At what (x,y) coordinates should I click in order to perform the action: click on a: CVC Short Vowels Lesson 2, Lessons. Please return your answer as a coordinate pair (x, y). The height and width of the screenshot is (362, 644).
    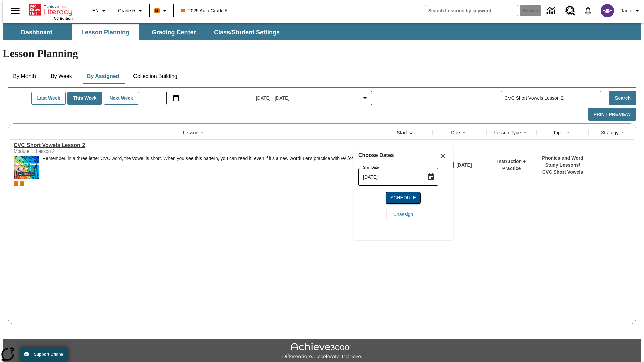
    Looking at the image, I should click on (195, 145).